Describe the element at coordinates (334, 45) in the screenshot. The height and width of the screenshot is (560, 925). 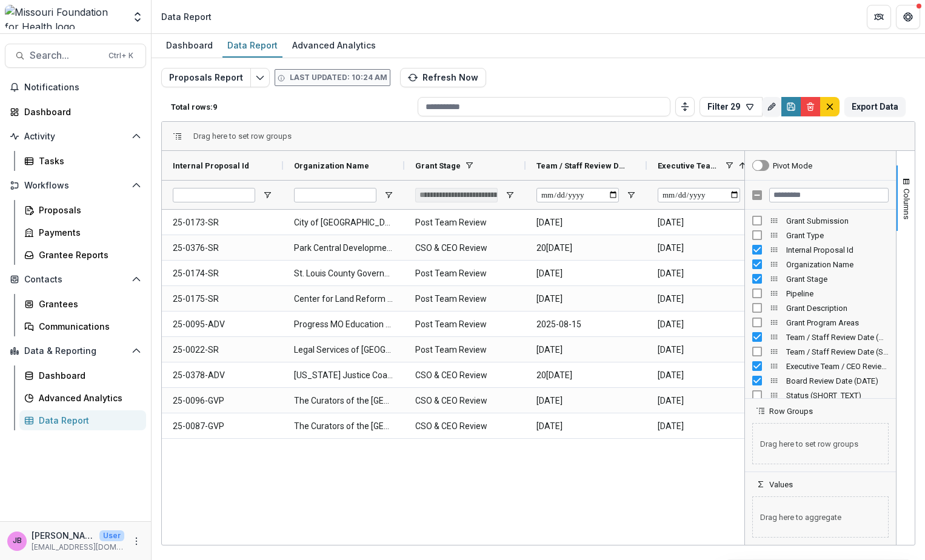
I see `div: Advanced Analytics` at that location.